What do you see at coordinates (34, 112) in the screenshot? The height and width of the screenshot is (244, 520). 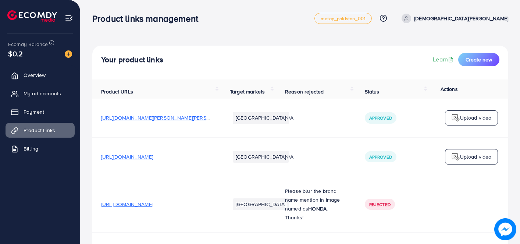 I see `span: Payment` at bounding box center [34, 112].